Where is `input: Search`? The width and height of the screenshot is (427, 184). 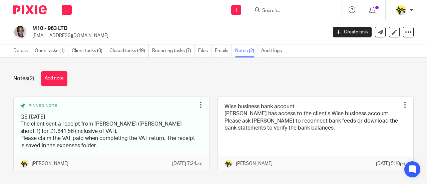
input: Search is located at coordinates (291, 11).